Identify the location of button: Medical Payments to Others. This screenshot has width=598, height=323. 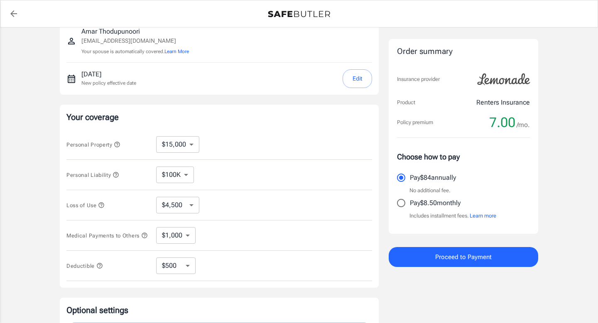
(107, 235).